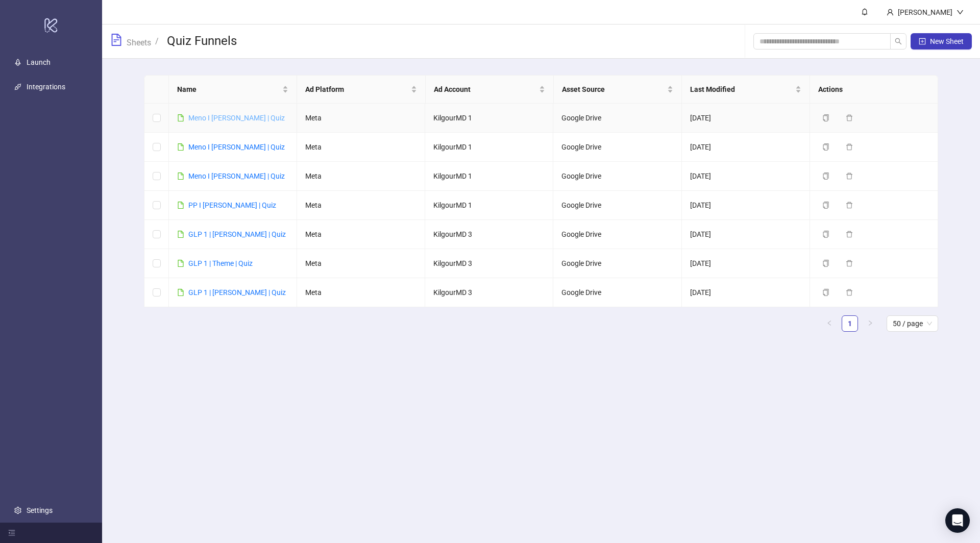 The height and width of the screenshot is (543, 980). I want to click on span: bell, so click(865, 12).